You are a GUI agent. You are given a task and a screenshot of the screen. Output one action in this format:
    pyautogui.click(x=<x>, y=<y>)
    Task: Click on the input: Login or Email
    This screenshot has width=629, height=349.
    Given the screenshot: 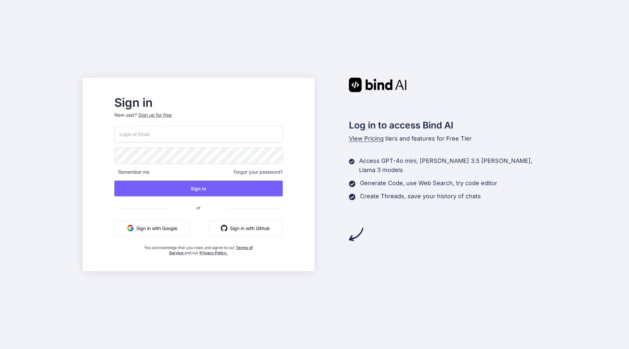 What is the action you would take?
    pyautogui.click(x=198, y=134)
    